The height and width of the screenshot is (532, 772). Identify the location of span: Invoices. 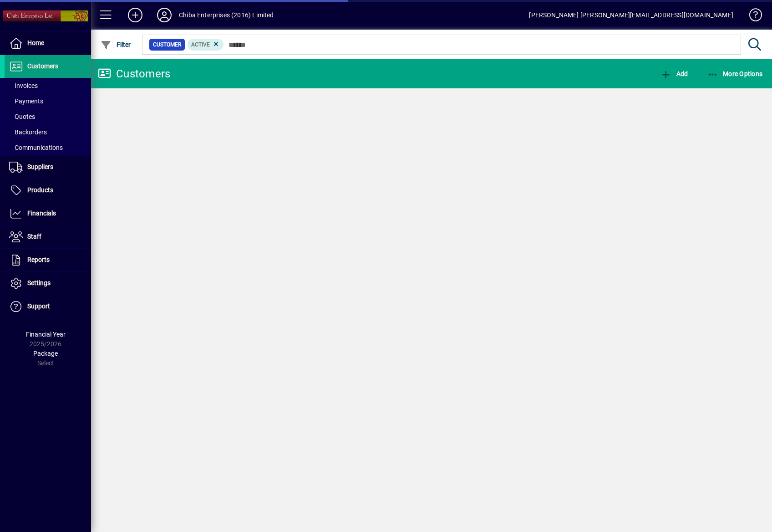
(23, 86).